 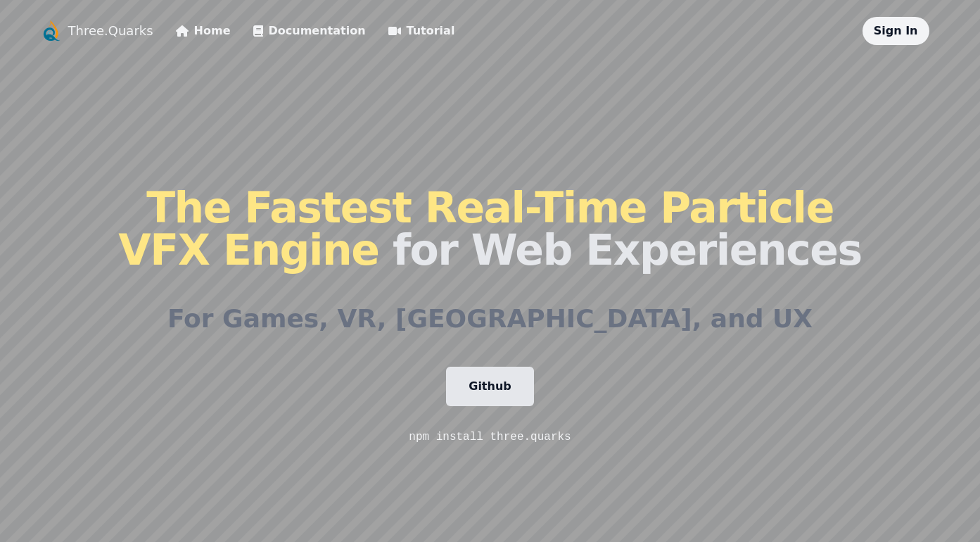 What do you see at coordinates (895, 30) in the screenshot?
I see `a: Sign In` at bounding box center [895, 30].